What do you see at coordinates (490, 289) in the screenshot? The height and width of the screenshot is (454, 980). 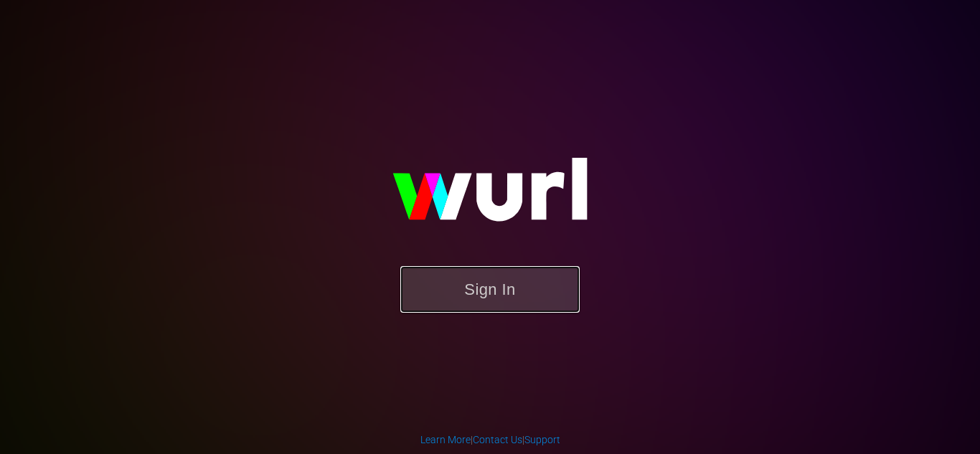 I see `button: Sign In` at bounding box center [490, 289].